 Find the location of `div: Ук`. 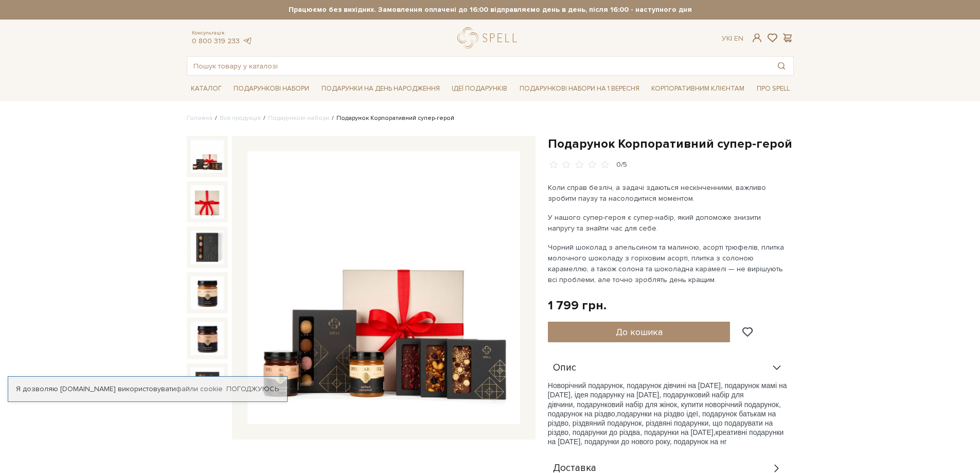

div: Ук is located at coordinates (732, 39).